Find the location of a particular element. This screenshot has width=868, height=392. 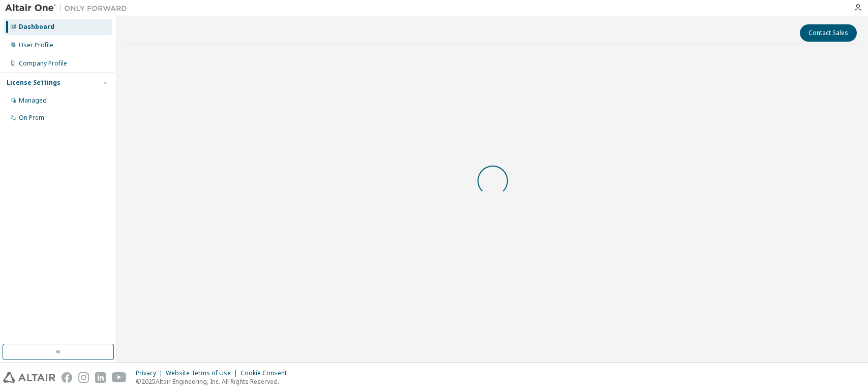

div: Privacy is located at coordinates (151, 373).